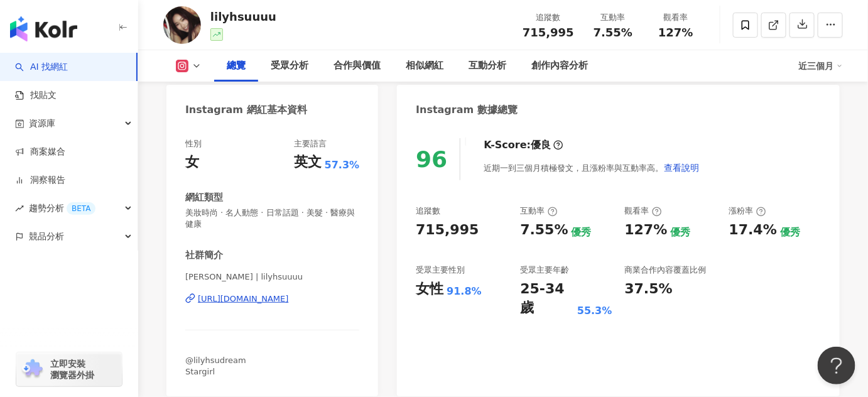  What do you see at coordinates (541, 145) in the screenshot?
I see `div: 優良` at bounding box center [541, 145].